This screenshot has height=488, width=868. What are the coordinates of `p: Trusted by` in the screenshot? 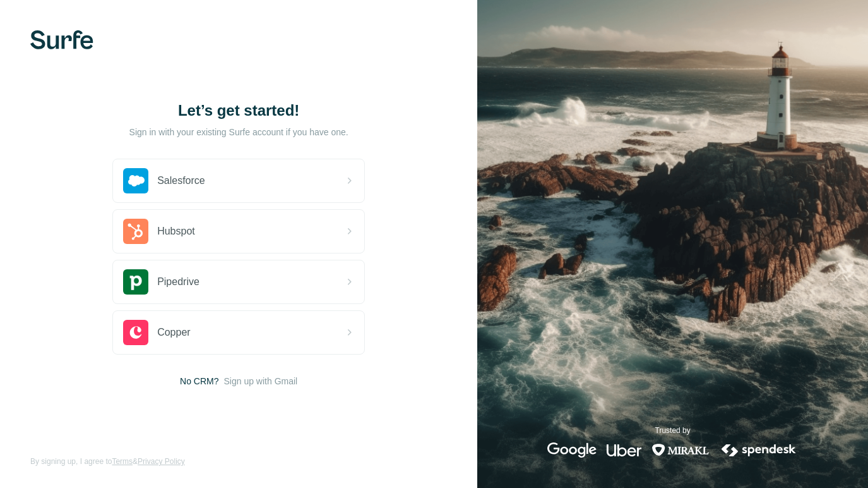 It's located at (673, 430).